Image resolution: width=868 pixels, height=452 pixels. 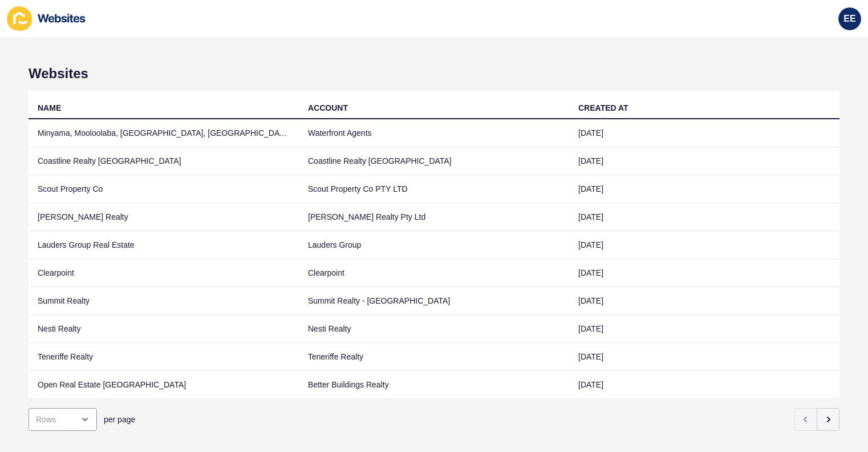 I want to click on h1: Websites, so click(x=434, y=73).